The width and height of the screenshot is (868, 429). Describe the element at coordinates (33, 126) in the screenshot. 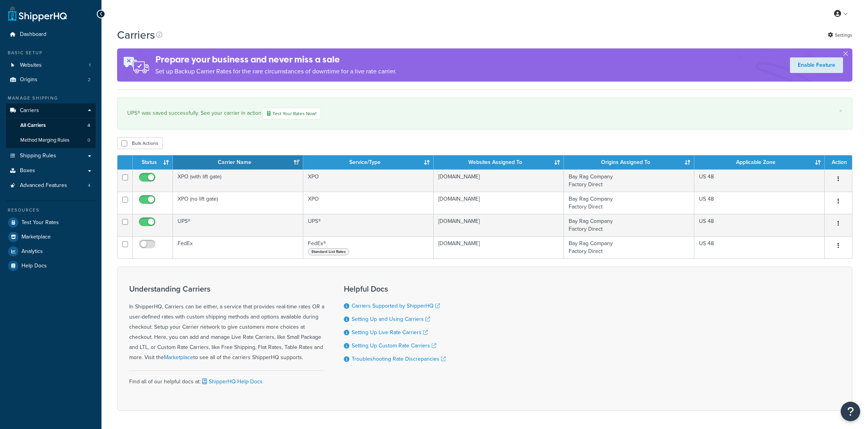

I see `span: All Carriers` at that location.